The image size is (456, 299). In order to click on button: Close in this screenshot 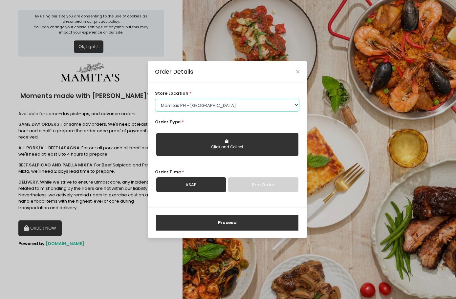, I will do `click(298, 72)`.